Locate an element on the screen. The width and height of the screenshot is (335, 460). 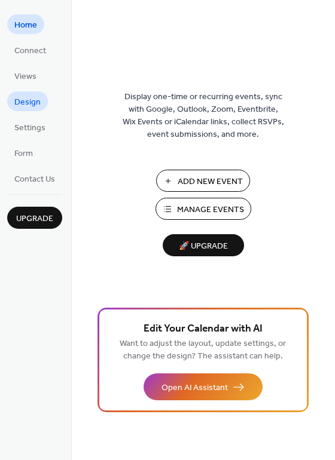
button: 🚀 Upgrade is located at coordinates (203, 245).